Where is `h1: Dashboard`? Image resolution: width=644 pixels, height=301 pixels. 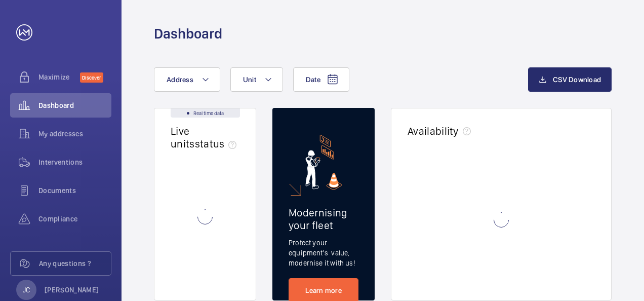 h1: Dashboard is located at coordinates (188, 33).